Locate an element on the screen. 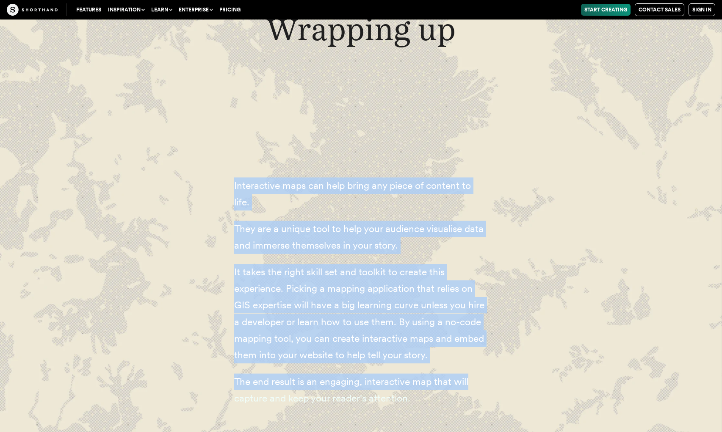 Image resolution: width=722 pixels, height=432 pixels. span: They are a unique tool to help your audience visualise data and immerse themselves in your story. is located at coordinates (358, 237).